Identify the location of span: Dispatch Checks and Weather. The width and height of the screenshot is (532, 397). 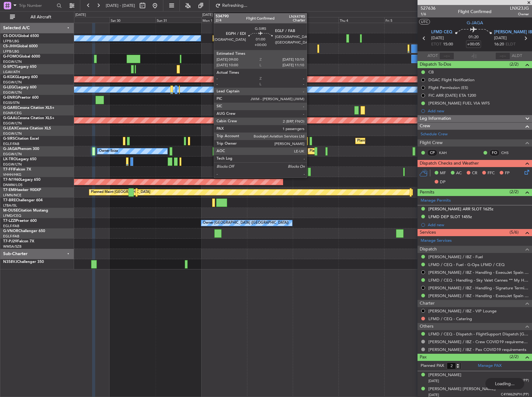
(449, 163).